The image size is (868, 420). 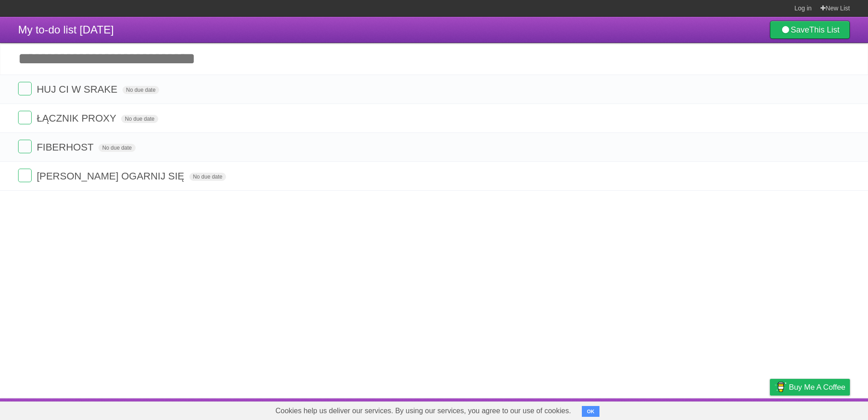 What do you see at coordinates (821, 409) in the screenshot?
I see `a: Suggest a feature` at bounding box center [821, 409].